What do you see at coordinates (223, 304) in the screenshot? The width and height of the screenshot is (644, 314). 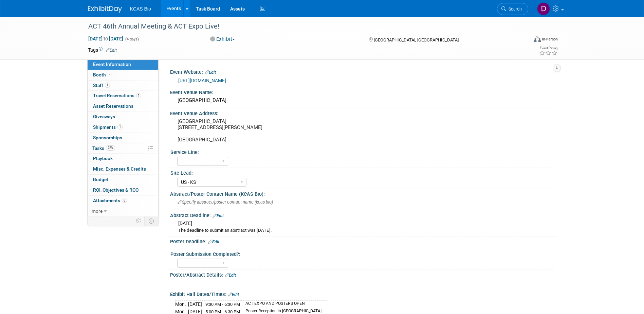 I see `span: 9:30 AM - 6:30 PM` at bounding box center [223, 304].